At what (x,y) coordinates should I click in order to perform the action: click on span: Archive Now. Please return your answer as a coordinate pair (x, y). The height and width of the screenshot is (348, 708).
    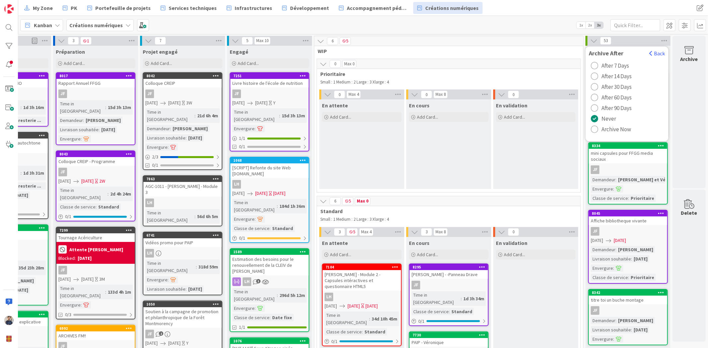
    Looking at the image, I should click on (616, 129).